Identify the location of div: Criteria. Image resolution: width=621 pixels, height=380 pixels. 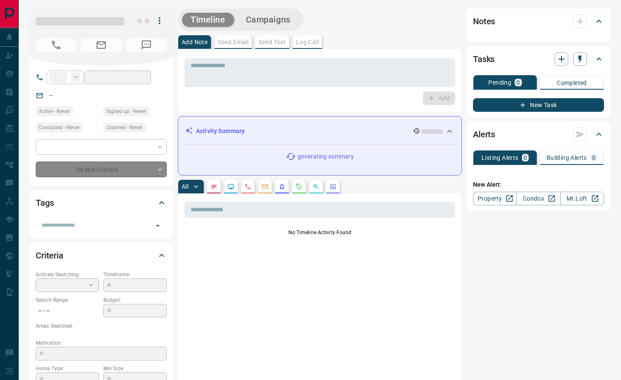
(101, 256).